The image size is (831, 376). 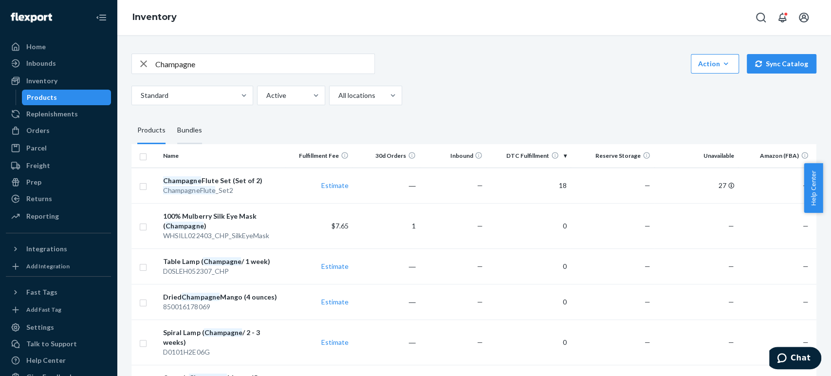 I want to click on div: D0101H2E06G, so click(x=222, y=352).